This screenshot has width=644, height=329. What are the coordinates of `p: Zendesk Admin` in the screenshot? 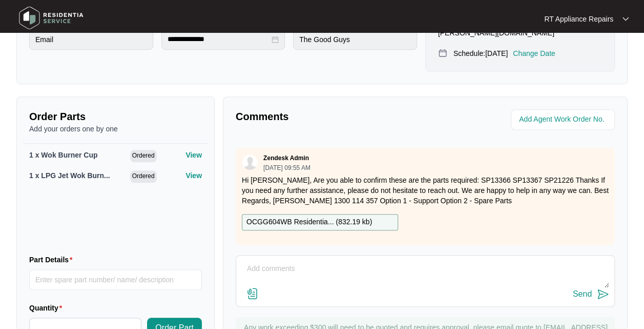 It's located at (286, 158).